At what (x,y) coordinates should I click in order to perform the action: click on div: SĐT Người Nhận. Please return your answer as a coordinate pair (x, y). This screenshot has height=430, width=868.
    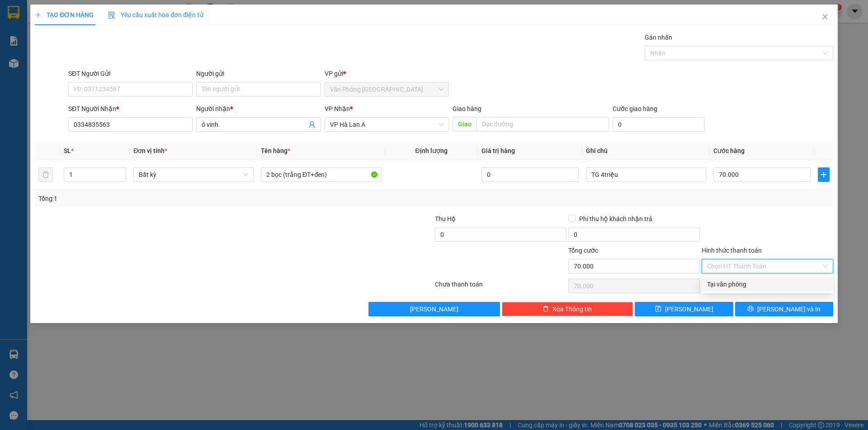
    Looking at the image, I should click on (130, 109).